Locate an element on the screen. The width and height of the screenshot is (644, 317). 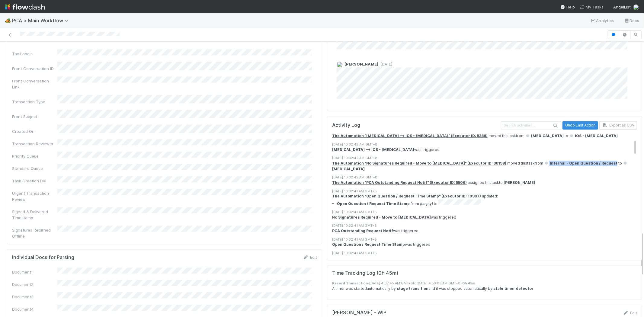
div: Transaction Reviewer is located at coordinates (35, 144).